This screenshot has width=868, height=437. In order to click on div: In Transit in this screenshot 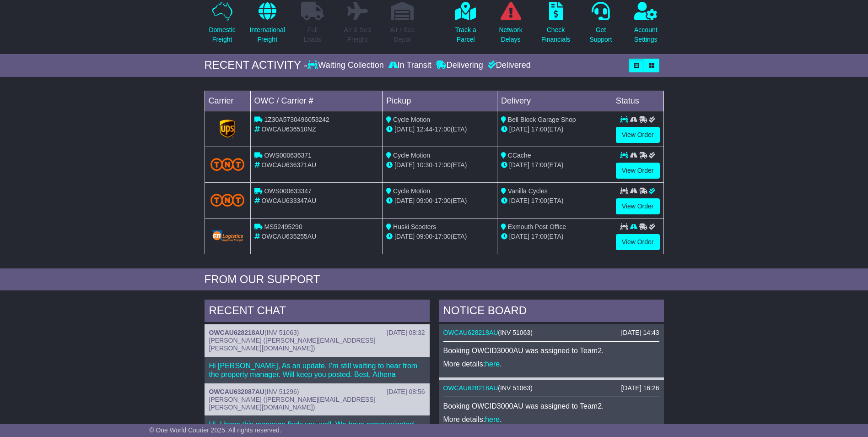, I will do `click(410, 65)`.